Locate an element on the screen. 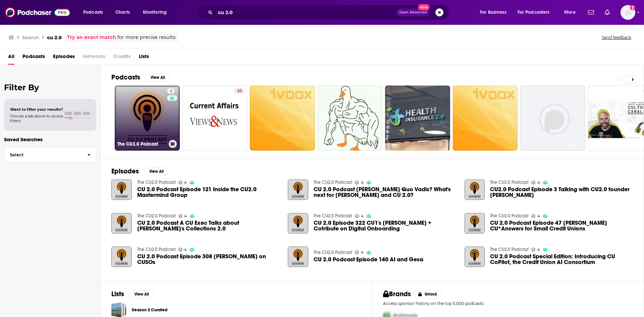 The width and height of the screenshot is (644, 317). img: CU 2.0 Podcast Kirk Drake Quo Vadis? What's next for Drake and CU 2.0? is located at coordinates (298, 190).